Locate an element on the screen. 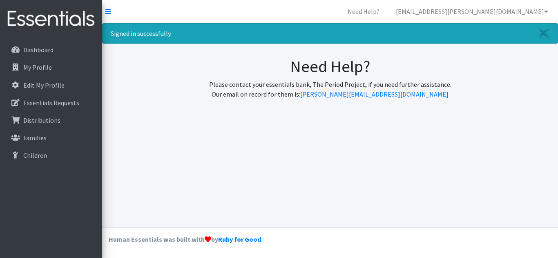  p: Families is located at coordinates (35, 138).